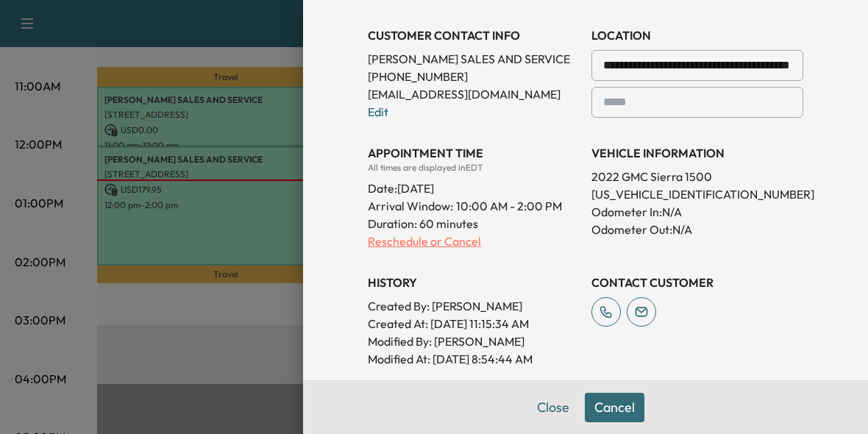  I want to click on h3: APPOINTMENT TIME, so click(474, 153).